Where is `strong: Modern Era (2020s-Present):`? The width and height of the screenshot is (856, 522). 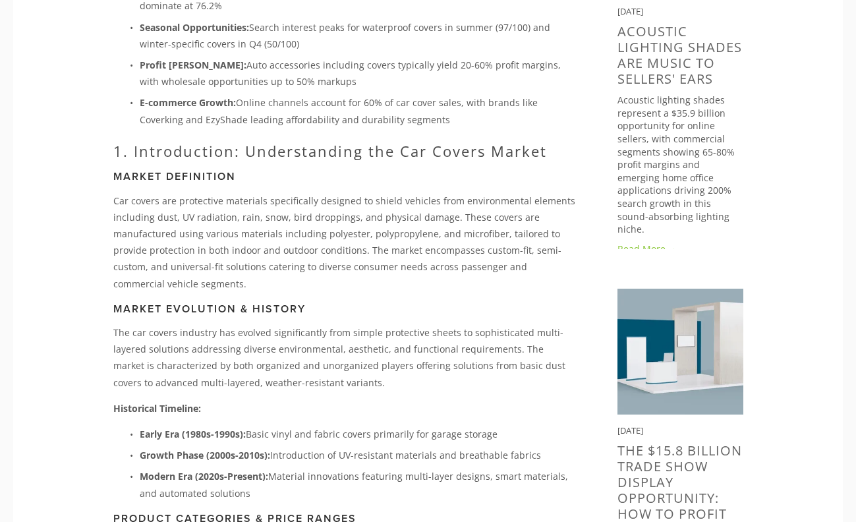 strong: Modern Era (2020s-Present): is located at coordinates (204, 476).